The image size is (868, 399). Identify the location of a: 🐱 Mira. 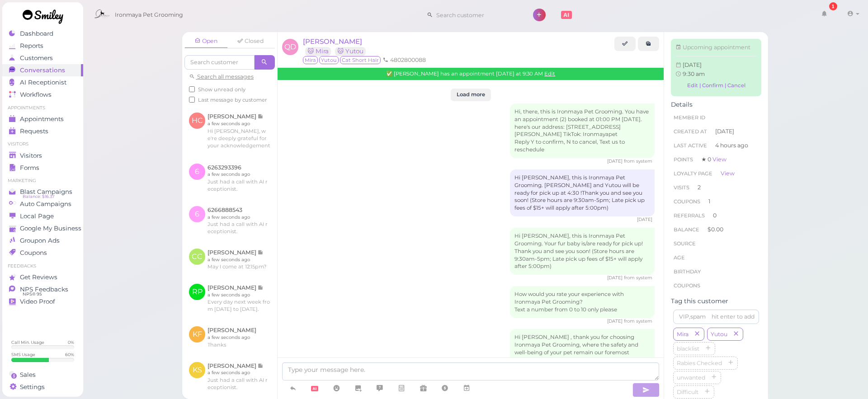
(318, 51).